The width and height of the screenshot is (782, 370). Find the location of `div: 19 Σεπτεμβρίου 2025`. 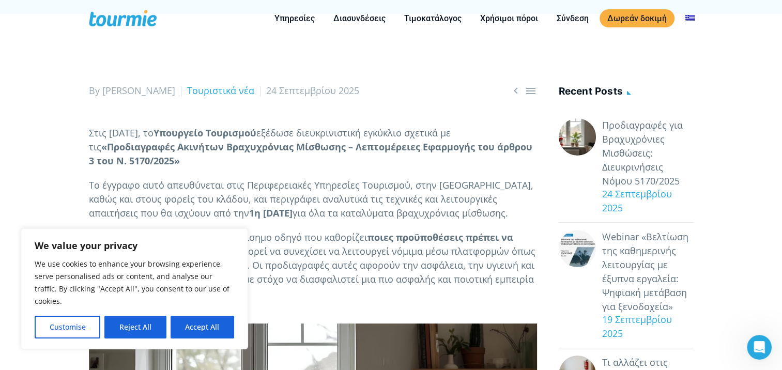

div: 19 Σεπτεμβρίου 2025 is located at coordinates (644, 327).